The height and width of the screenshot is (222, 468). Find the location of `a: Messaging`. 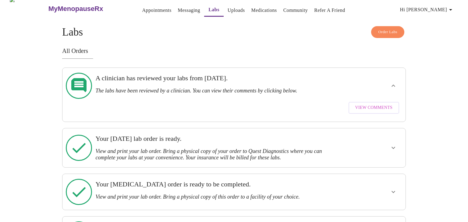

a: Messaging is located at coordinates (189, 10).